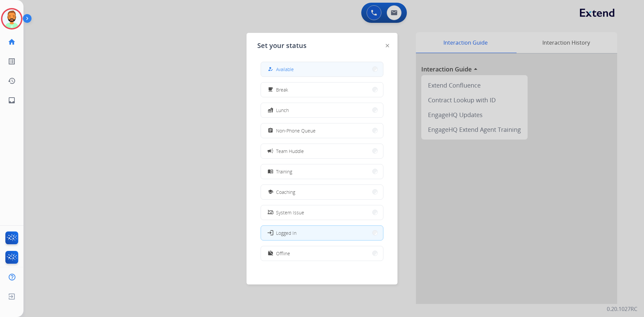 This screenshot has height=317, width=644. Describe the element at coordinates (322, 69) in the screenshot. I see `button: Available` at that location.